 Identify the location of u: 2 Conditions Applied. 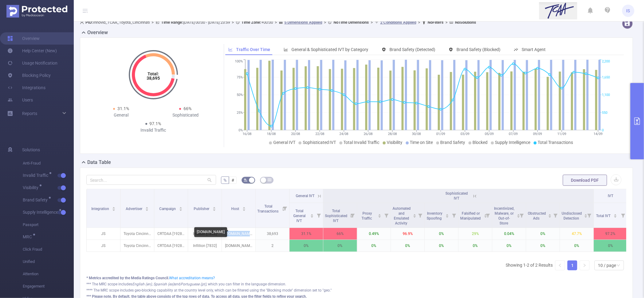
(398, 22).